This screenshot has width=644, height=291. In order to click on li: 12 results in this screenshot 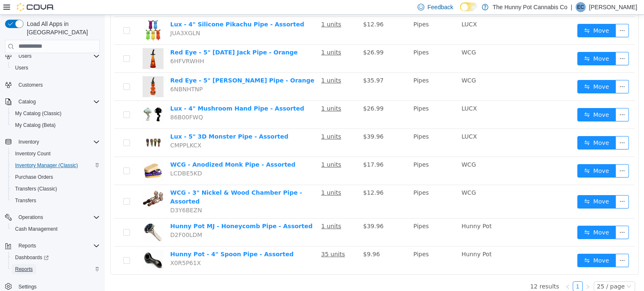, I will do `click(440, 272)`.